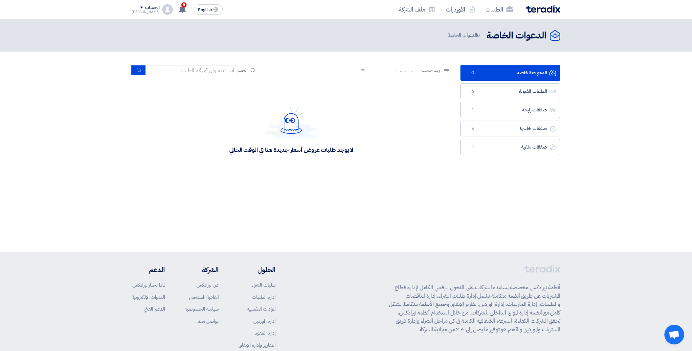  I want to click on span: بحث, so click(242, 70).